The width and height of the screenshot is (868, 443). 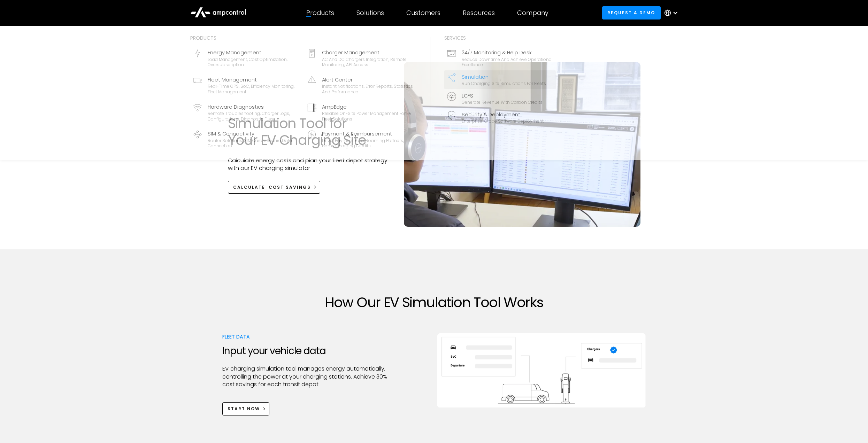 I want to click on div: Run charging site simulations for fleets, so click(x=504, y=83).